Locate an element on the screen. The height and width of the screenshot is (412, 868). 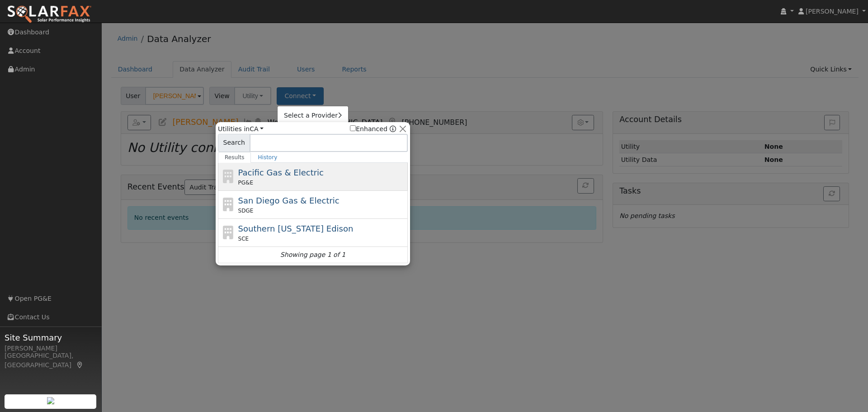
span: PG&E is located at coordinates (245, 182).